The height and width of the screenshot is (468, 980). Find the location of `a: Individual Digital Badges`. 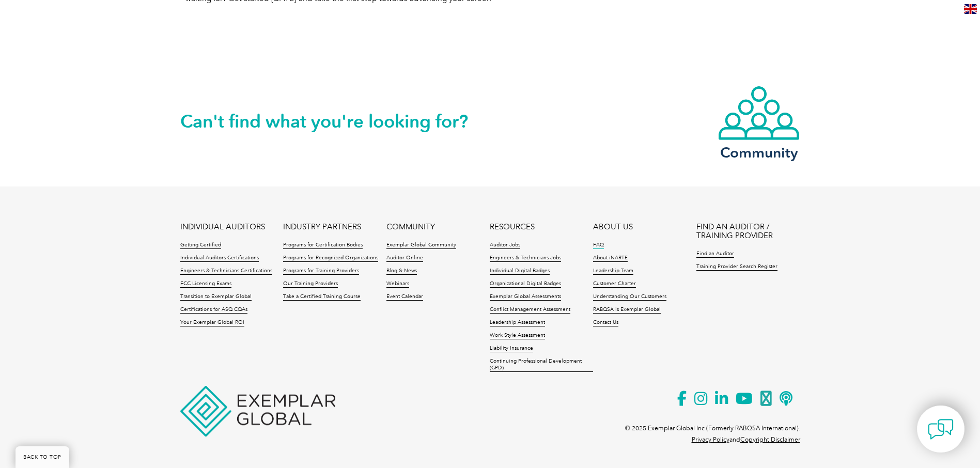

a: Individual Digital Badges is located at coordinates (520, 271).